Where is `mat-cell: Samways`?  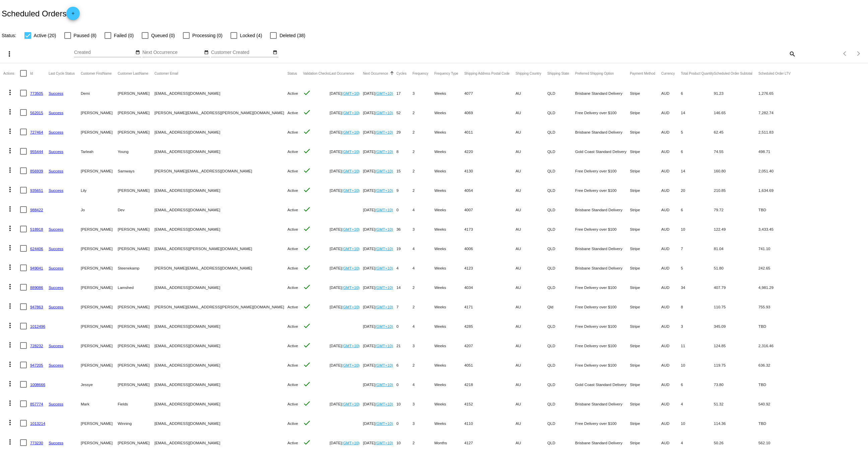 mat-cell: Samways is located at coordinates (136, 170).